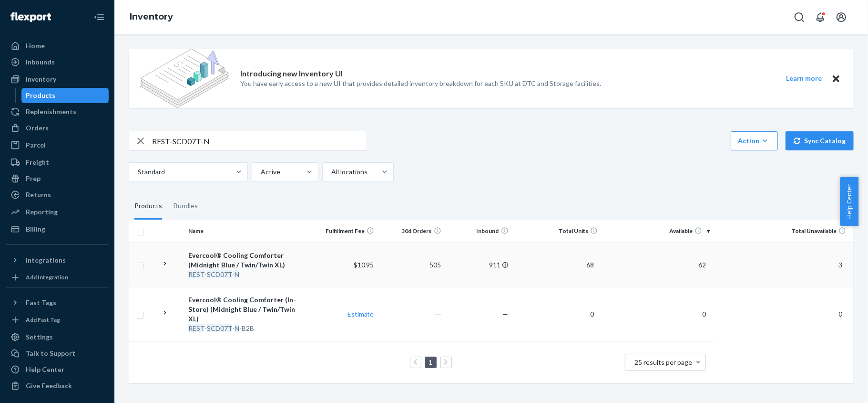  What do you see at coordinates (37, 162) in the screenshot?
I see `div: Freight` at bounding box center [37, 162].